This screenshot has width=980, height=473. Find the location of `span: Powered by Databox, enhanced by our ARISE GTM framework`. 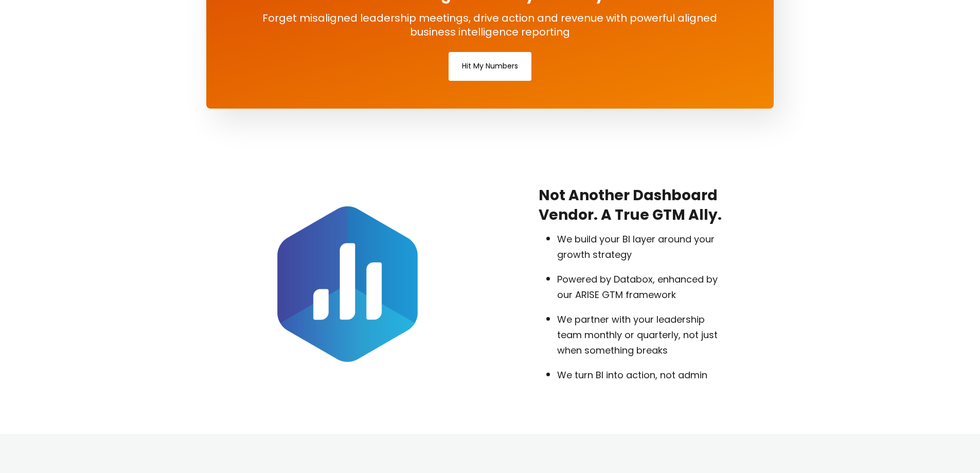

span: Powered by Databox, enhanced by our ARISE GTM framework is located at coordinates (638, 287).